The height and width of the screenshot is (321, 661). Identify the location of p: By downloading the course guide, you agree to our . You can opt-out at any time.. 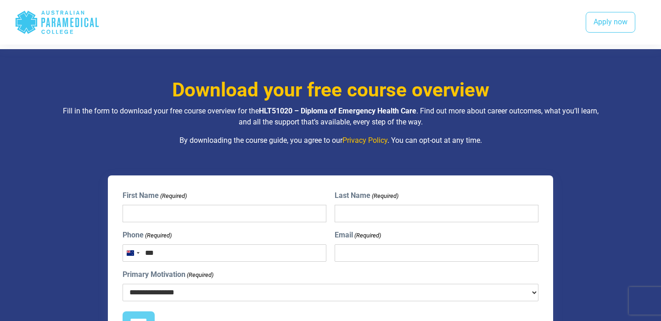
(331, 141).